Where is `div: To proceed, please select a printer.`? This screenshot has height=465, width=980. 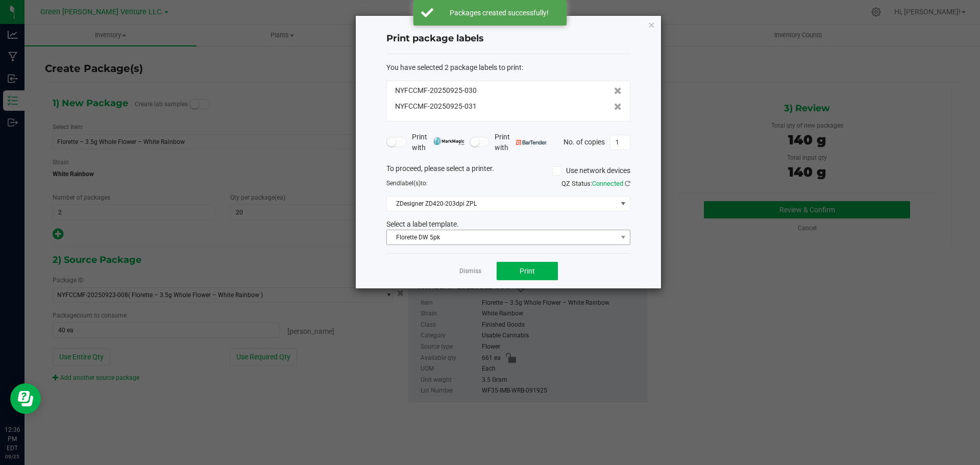 div: To proceed, please select a printer. is located at coordinates (509, 171).